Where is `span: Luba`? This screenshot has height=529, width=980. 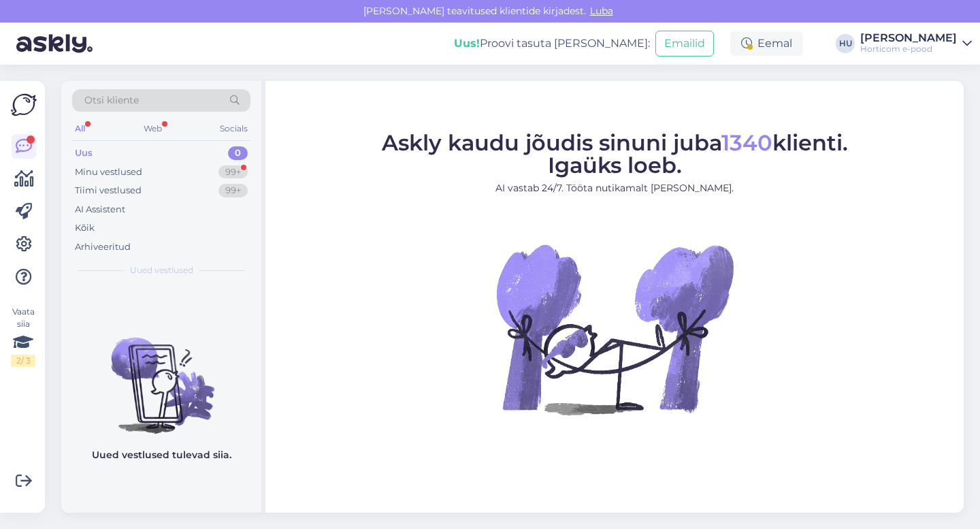
span: Luba is located at coordinates (601, 11).